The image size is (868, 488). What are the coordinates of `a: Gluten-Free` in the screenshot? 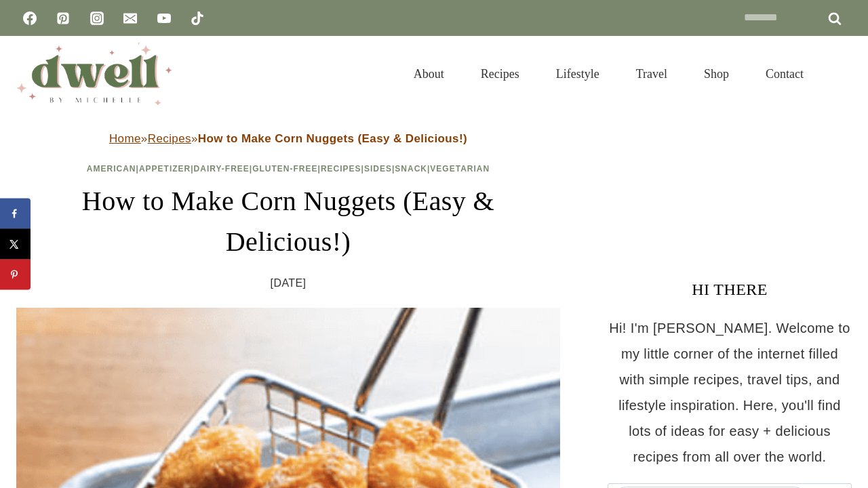 It's located at (284, 169).